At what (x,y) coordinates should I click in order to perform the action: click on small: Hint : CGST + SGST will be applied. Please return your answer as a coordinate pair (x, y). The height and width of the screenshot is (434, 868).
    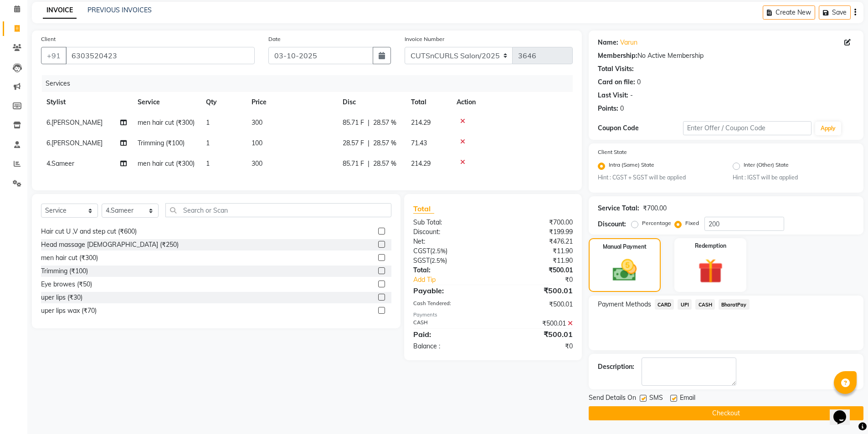
    Looking at the image, I should click on (658, 178).